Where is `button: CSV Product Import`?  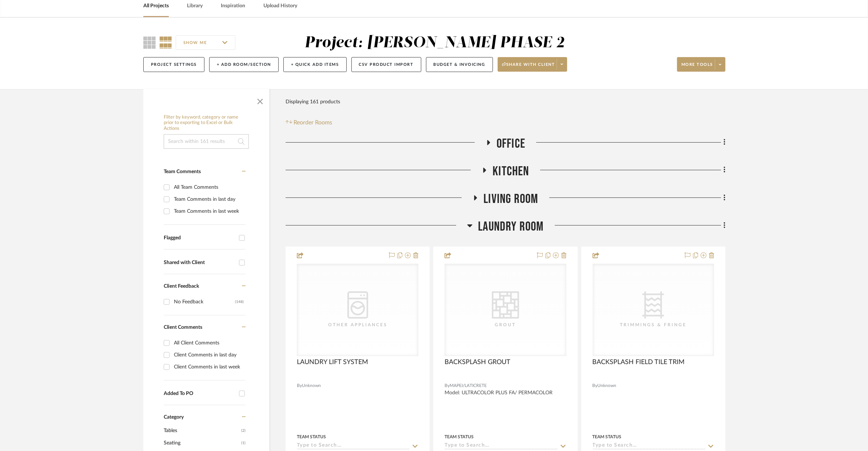
button: CSV Product Import is located at coordinates (387, 64).